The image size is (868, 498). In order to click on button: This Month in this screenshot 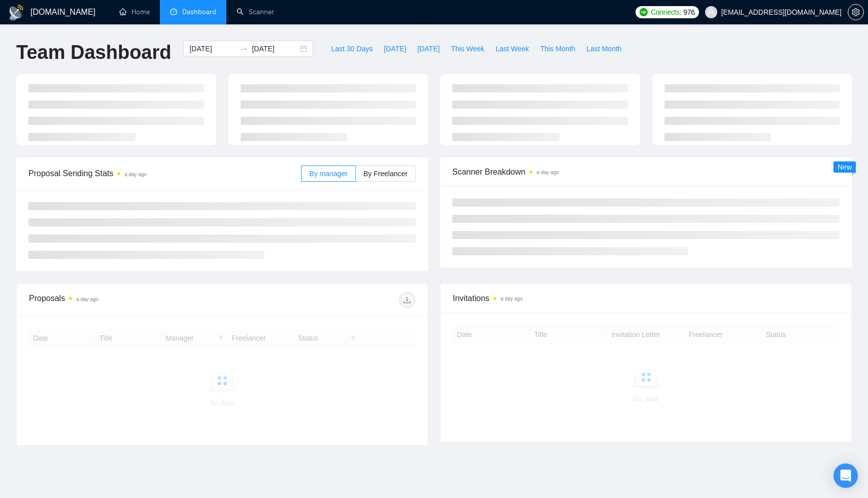, I will do `click(557, 49)`.